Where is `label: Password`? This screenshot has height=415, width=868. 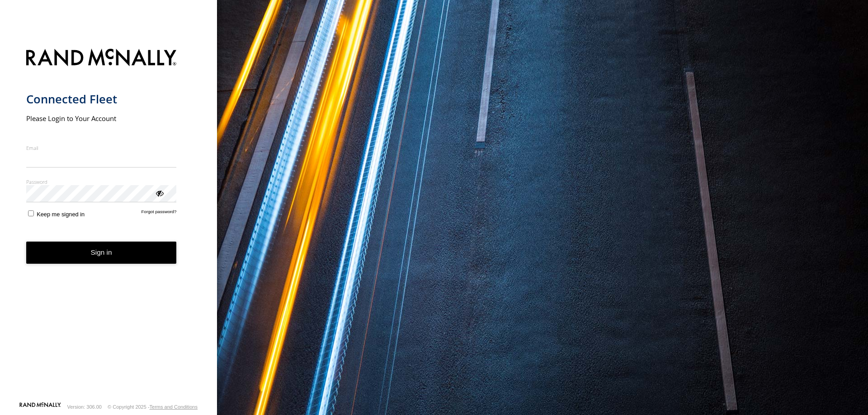
label: Password is located at coordinates (101, 181).